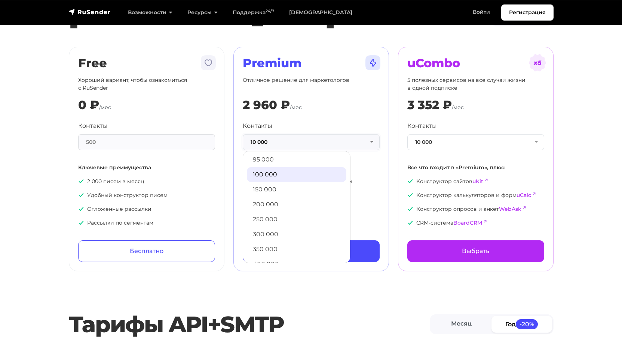  I want to click on a: 100 000, so click(297, 175).